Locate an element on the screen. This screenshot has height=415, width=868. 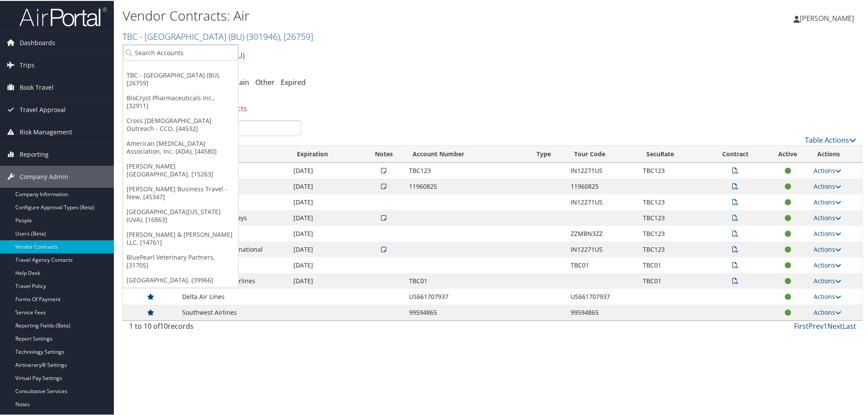
td: Southwest Airlines is located at coordinates (233, 311).